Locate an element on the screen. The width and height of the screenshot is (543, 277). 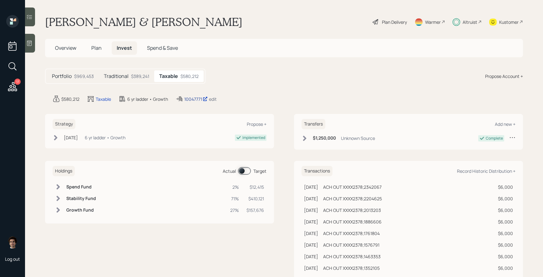
div: 71% is located at coordinates (235, 198).